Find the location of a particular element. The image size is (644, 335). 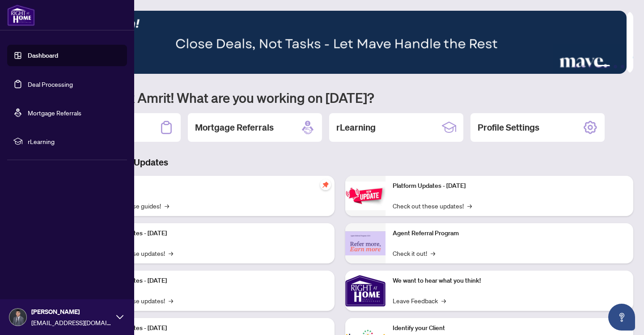

img: Slide 3 is located at coordinates (336, 42).